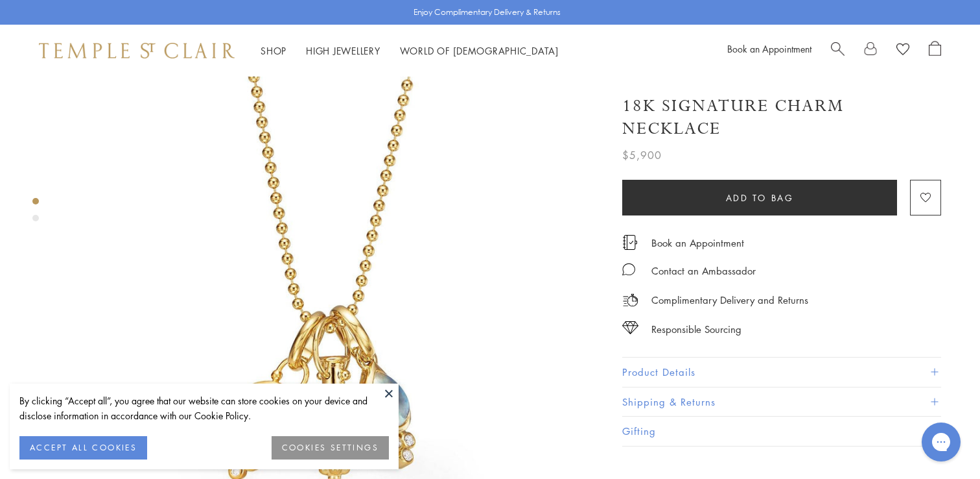 Image resolution: width=980 pixels, height=479 pixels. Describe the element at coordinates (838, 51) in the screenshot. I see `a: Search` at that location.